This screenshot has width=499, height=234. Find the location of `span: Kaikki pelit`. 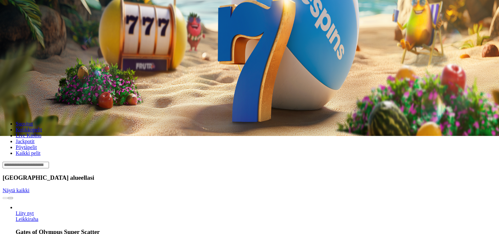

span: Kaikki pelit is located at coordinates (28, 153).